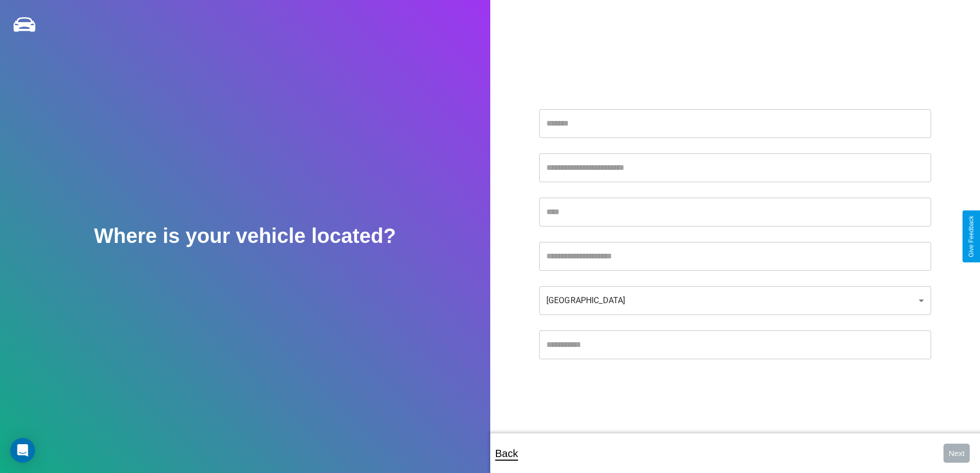  I want to click on div: Give Feedback, so click(971, 236).